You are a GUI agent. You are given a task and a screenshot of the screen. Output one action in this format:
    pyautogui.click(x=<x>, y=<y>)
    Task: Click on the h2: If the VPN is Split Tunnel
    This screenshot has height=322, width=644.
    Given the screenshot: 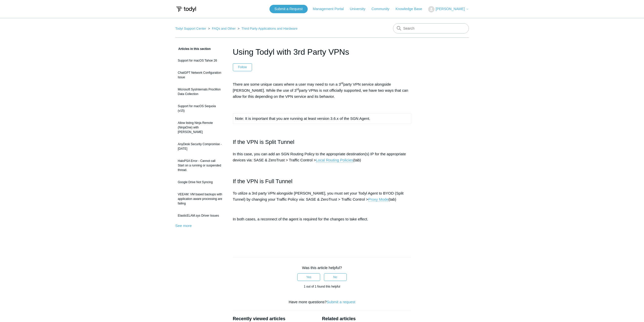 What is the action you would take?
    pyautogui.click(x=322, y=142)
    